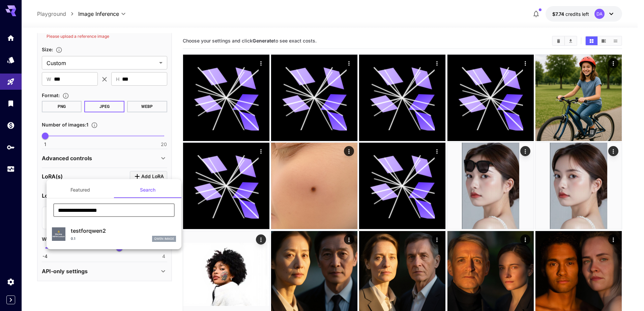 The width and height of the screenshot is (644, 311). I want to click on span: Warning:, so click(58, 235).